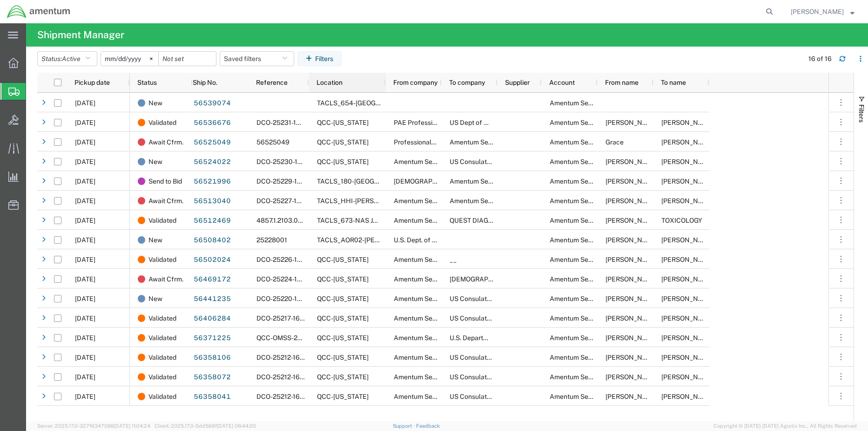 This screenshot has height=431, width=868. I want to click on span: Marlon Reyes, so click(632, 200).